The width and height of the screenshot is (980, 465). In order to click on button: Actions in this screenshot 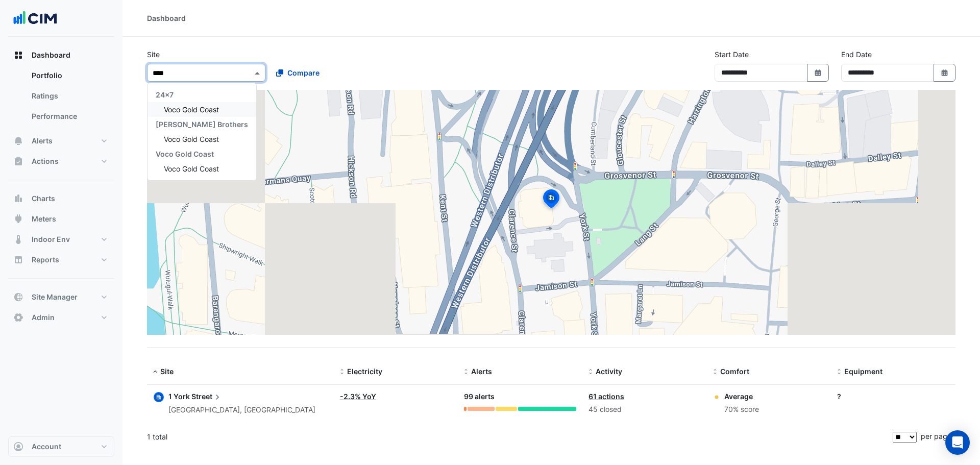, I will do `click(61, 162)`.